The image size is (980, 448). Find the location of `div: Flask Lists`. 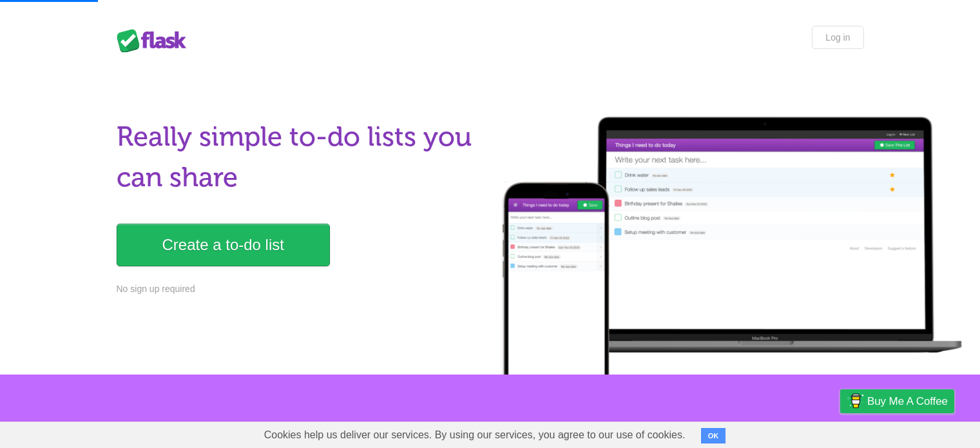

div: Flask Lists is located at coordinates (155, 41).